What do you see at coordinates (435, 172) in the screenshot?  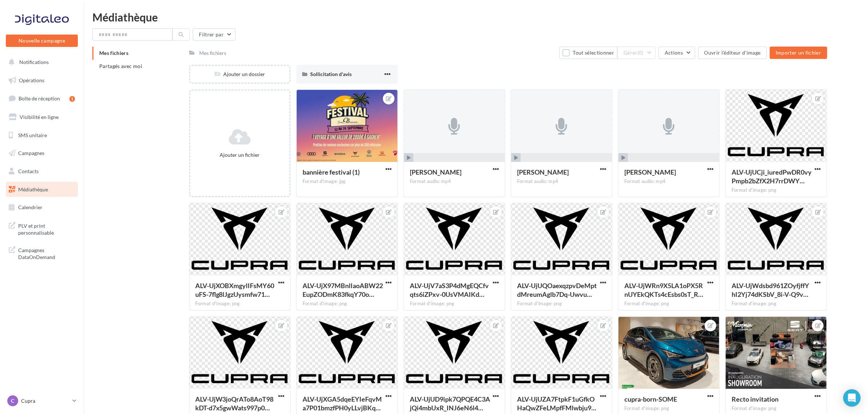 I see `span: Serge` at bounding box center [435, 172].